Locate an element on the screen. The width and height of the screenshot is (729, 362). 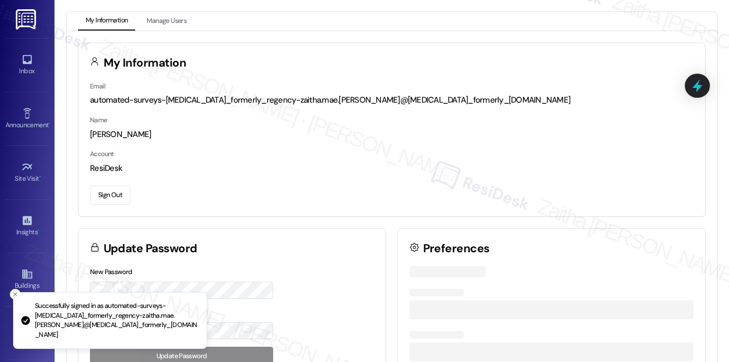
a: Buildings is located at coordinates (27, 279).